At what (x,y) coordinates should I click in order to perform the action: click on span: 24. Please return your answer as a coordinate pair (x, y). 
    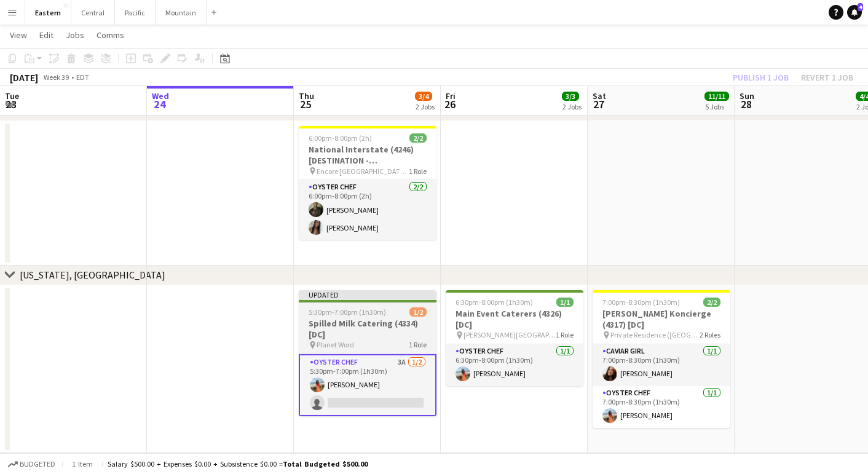
    Looking at the image, I should click on (159, 104).